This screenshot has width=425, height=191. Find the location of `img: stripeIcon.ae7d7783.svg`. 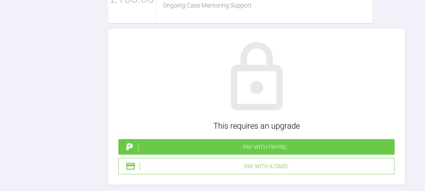

img: stripeIcon.ae7d7783.svg is located at coordinates (131, 166).